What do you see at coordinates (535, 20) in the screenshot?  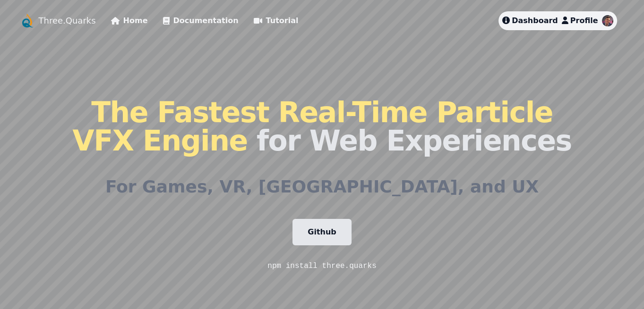 I see `span: Dashboard` at bounding box center [535, 20].